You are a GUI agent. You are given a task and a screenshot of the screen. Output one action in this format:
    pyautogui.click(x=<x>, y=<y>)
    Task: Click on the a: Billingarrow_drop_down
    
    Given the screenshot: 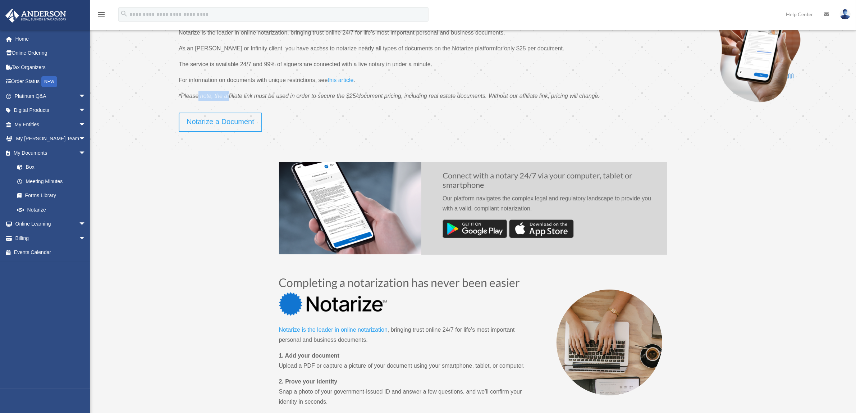 What is the action you would take?
    pyautogui.click(x=51, y=238)
    